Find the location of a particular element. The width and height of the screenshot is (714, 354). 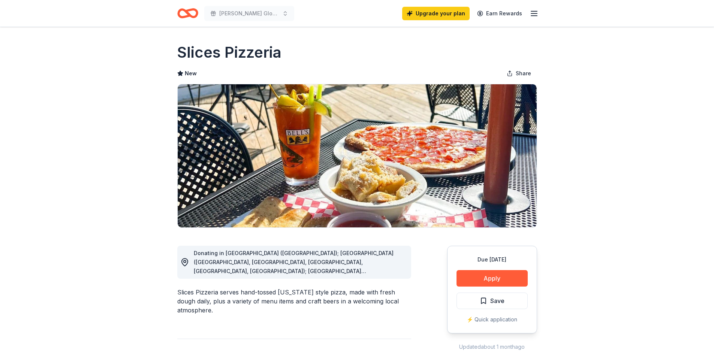

a: Earn Rewards is located at coordinates (499, 13).